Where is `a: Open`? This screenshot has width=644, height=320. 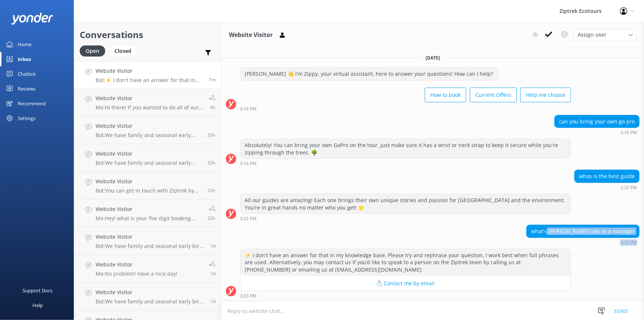 a: Open is located at coordinates (94, 51).